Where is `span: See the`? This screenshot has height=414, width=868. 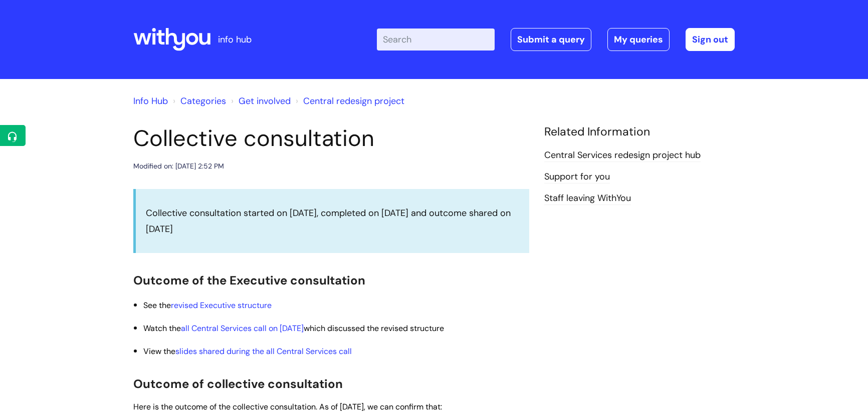
span: See the is located at coordinates (207, 305).